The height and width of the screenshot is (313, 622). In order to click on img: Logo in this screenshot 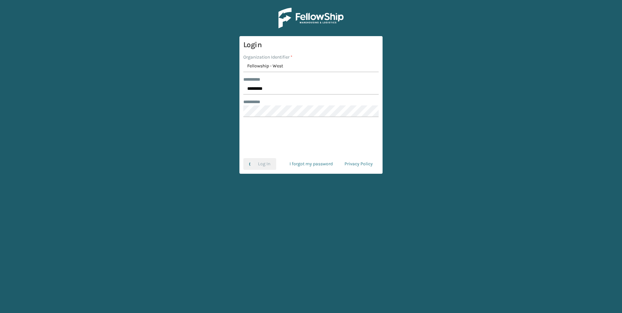, I will do `click(311, 18)`.